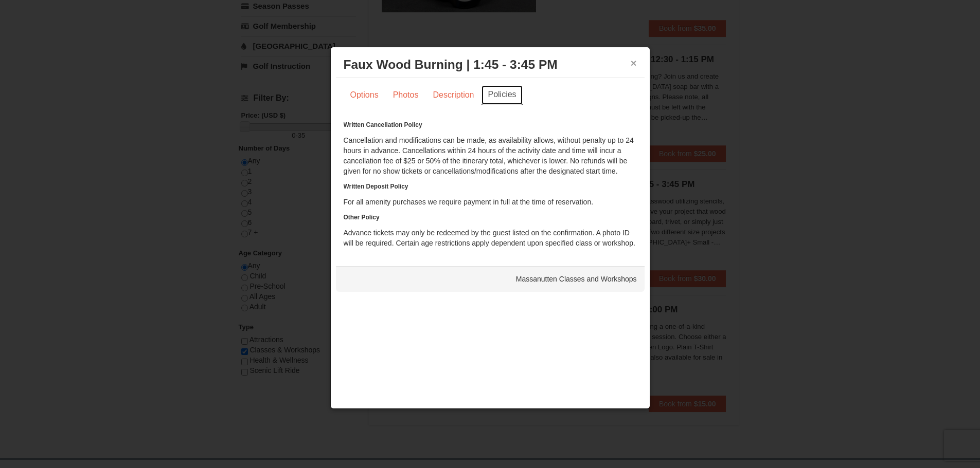 This screenshot has height=468, width=980. I want to click on h6: Written Cancellation Policy, so click(490, 125).